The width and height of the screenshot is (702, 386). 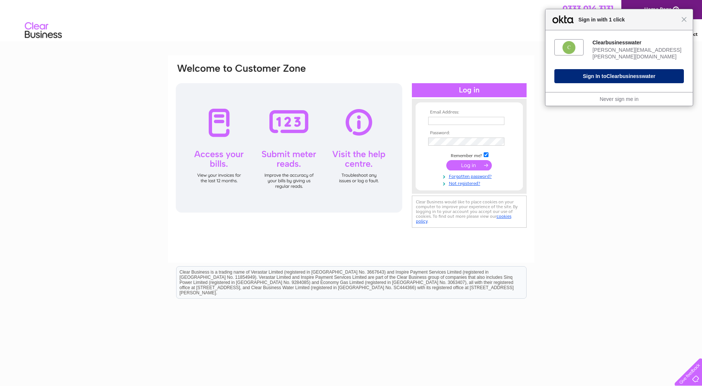 What do you see at coordinates (469, 133) in the screenshot?
I see `th: Password:` at bounding box center [469, 133].